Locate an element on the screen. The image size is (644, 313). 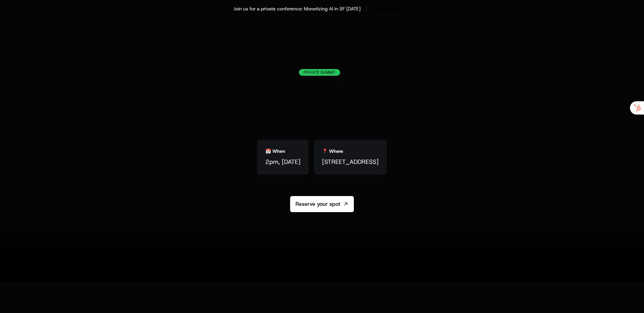
div: 📅 When is located at coordinates (275, 151).